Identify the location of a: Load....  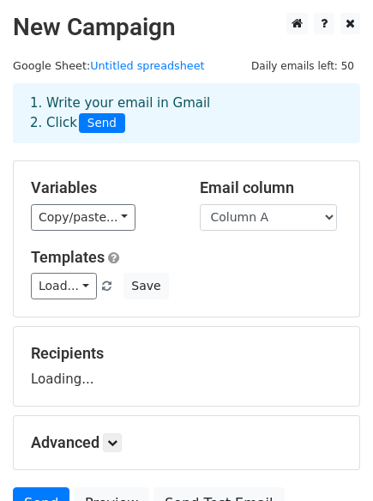
(64, 286).